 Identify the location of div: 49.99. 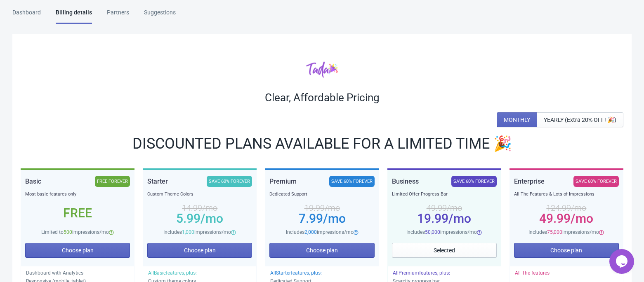
(566, 219).